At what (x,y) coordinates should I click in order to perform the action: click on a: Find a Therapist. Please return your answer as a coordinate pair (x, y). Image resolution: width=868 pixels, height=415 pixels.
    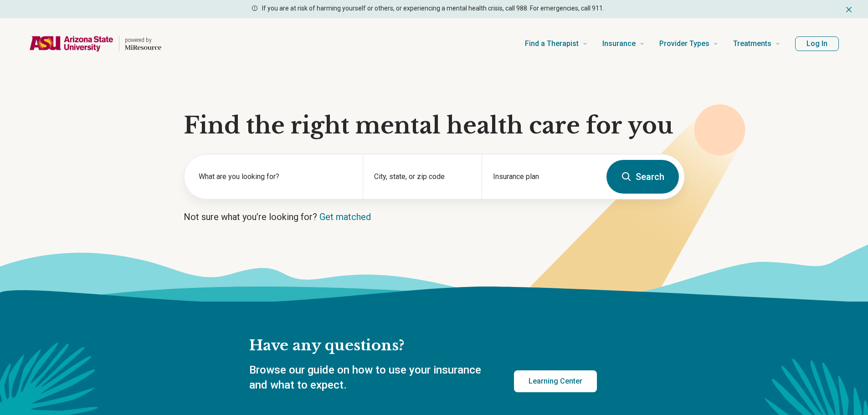
    Looking at the image, I should click on (557, 44).